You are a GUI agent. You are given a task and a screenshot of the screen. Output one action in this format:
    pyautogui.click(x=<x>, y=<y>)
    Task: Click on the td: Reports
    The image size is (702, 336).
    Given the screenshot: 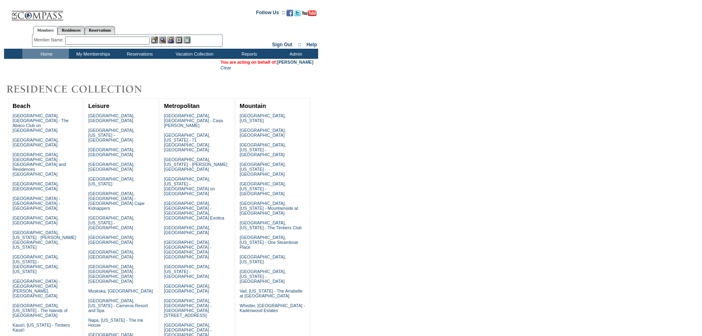 What is the action you would take?
    pyautogui.click(x=248, y=54)
    